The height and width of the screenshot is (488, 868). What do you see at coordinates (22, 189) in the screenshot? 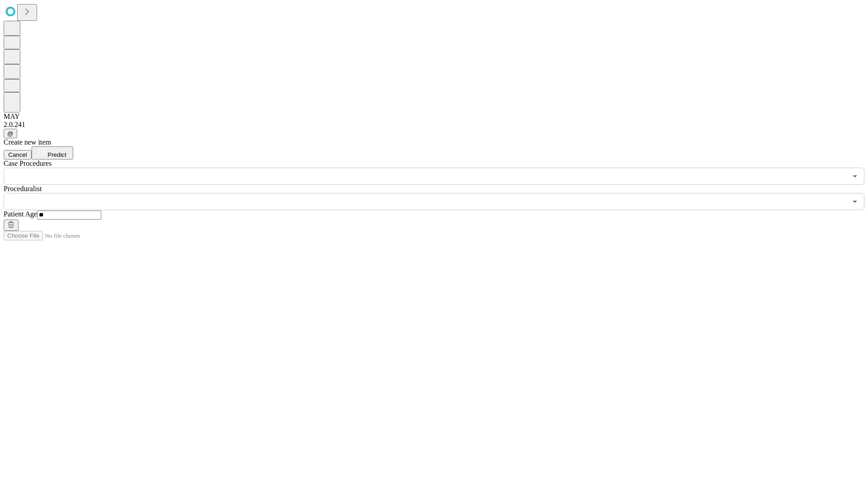
I see `span: Proceduralist` at bounding box center [22, 189].